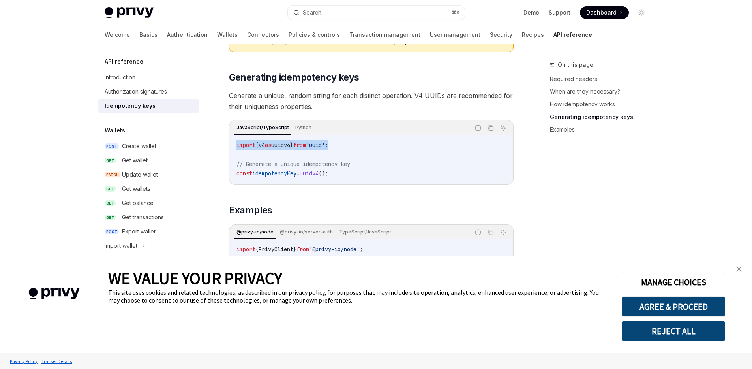 The image size is (752, 369). Describe the element at coordinates (674, 331) in the screenshot. I see `button: REJECT ALL` at that location.